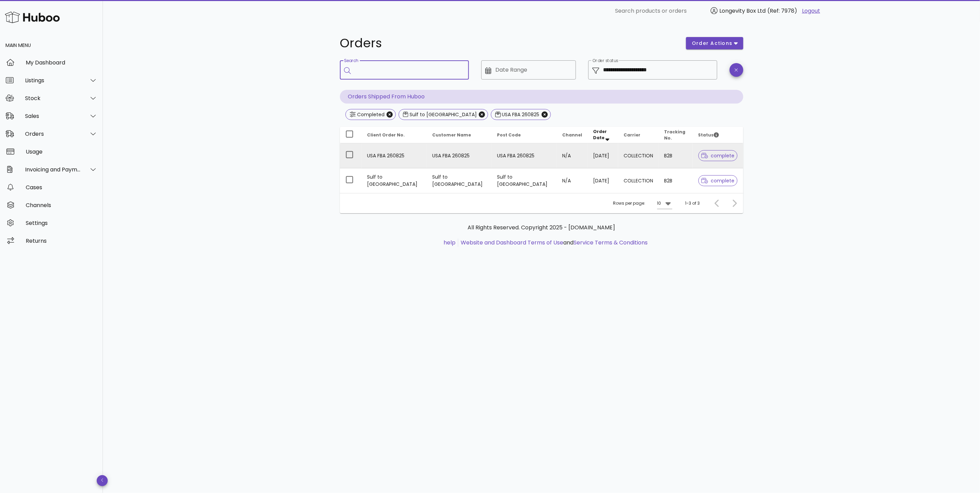 The image size is (980, 493). What do you see at coordinates (572, 135) in the screenshot?
I see `th: Channel` at bounding box center [572, 135].